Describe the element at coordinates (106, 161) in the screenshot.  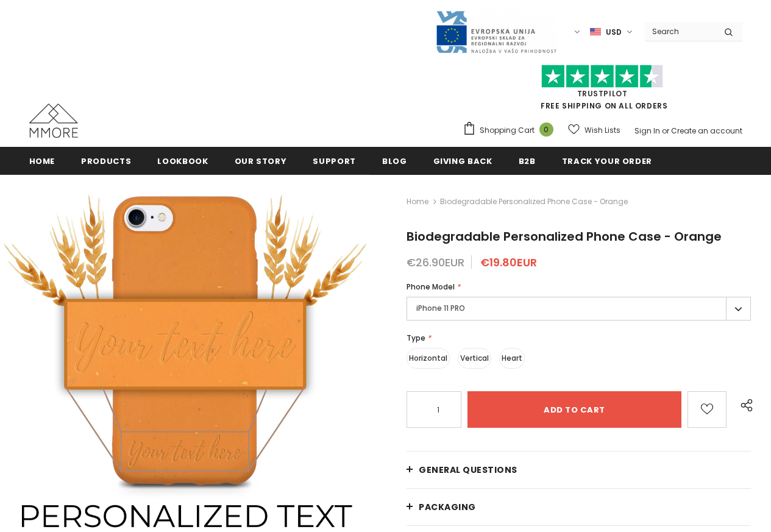
I see `span: Products` at that location.